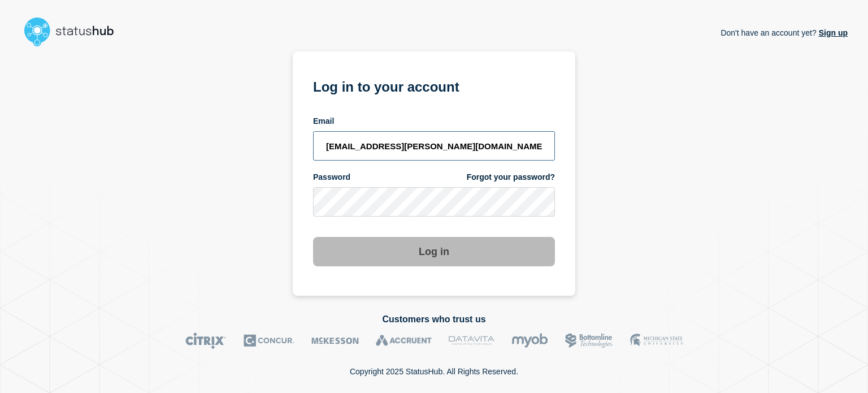  What do you see at coordinates (529, 341) in the screenshot?
I see `img: myob logo` at bounding box center [529, 341].